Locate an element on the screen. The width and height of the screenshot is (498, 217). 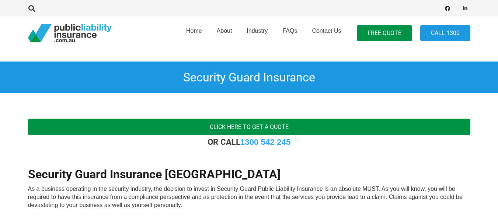
a: Industry is located at coordinates (257, 33).